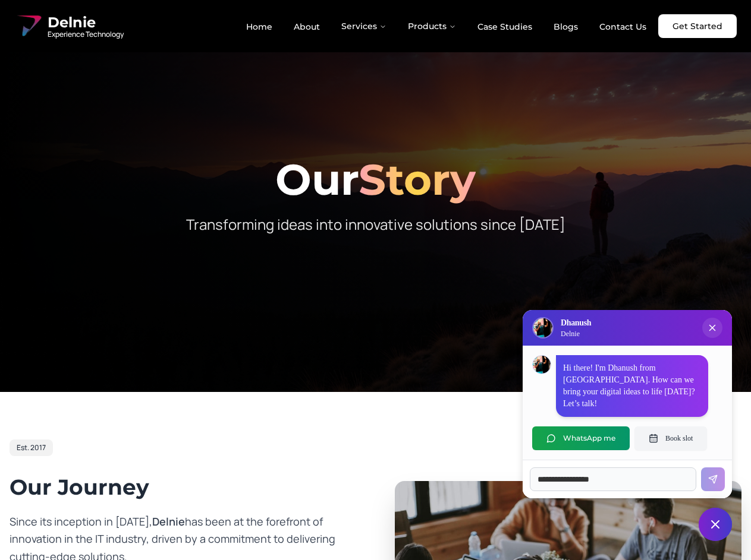 This screenshot has height=560, width=751. I want to click on a: Home, so click(259, 27).